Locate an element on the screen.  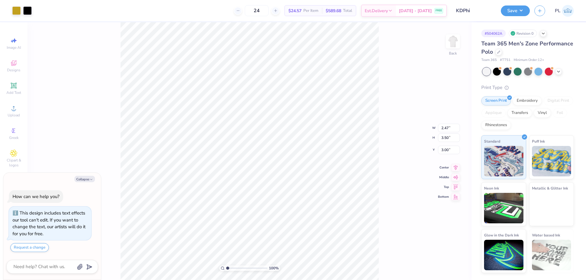
img: Neon Ink is located at coordinates (503, 208).